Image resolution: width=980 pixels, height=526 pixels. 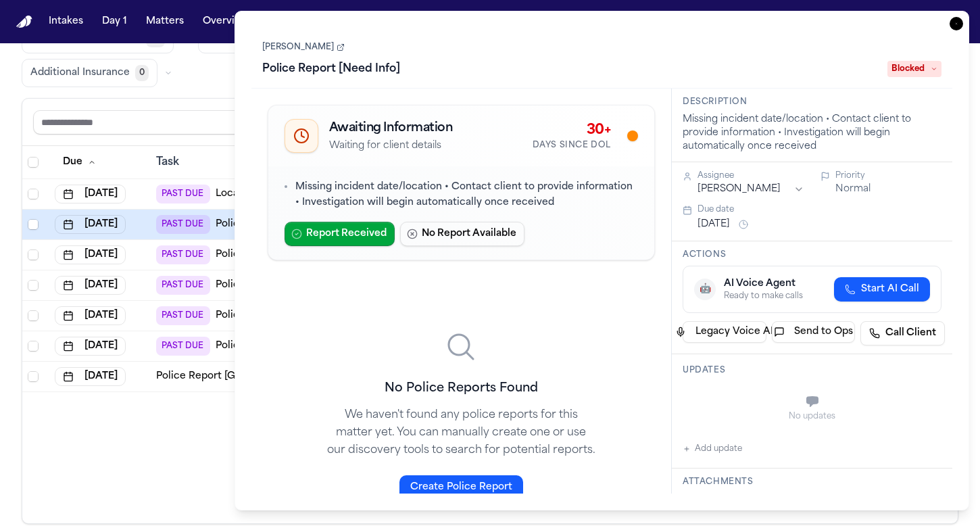 What do you see at coordinates (762, 284) in the screenshot?
I see `div: AI Voice Agent` at bounding box center [762, 284].